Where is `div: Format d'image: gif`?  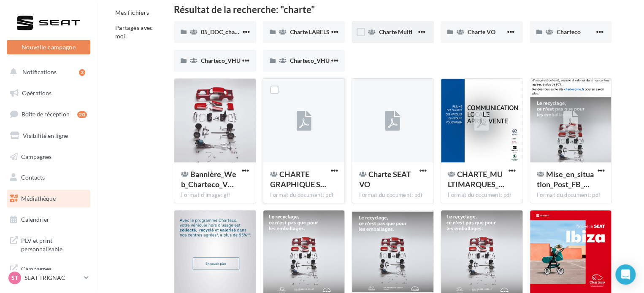 div: Format d'image: gif is located at coordinates (215, 195).